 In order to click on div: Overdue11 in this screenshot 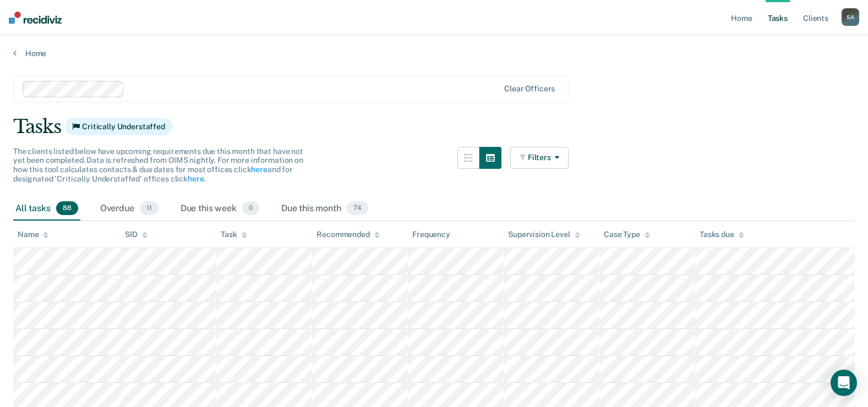, I will do `click(129, 209)`.